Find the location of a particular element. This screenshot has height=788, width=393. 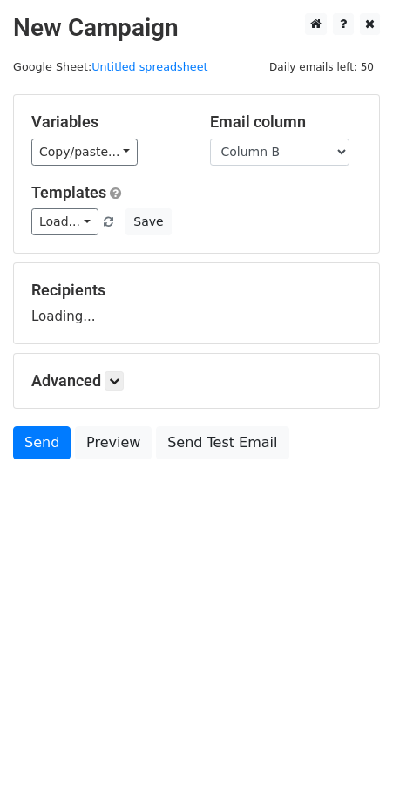

h5: Advanced is located at coordinates (196, 381).